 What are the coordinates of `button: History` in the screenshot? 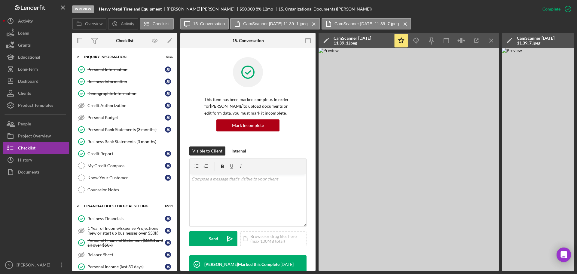 It's located at (36, 160).